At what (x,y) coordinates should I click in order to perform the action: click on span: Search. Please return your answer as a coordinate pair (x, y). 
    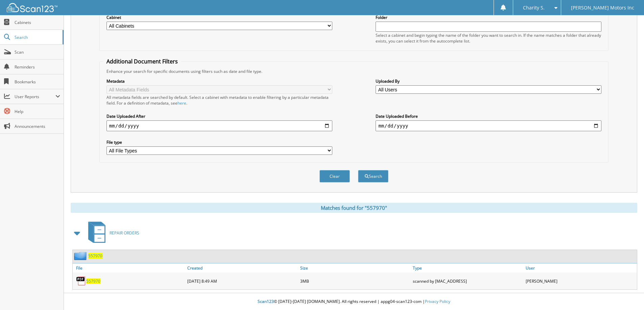
    Looking at the image, I should click on (37, 37).